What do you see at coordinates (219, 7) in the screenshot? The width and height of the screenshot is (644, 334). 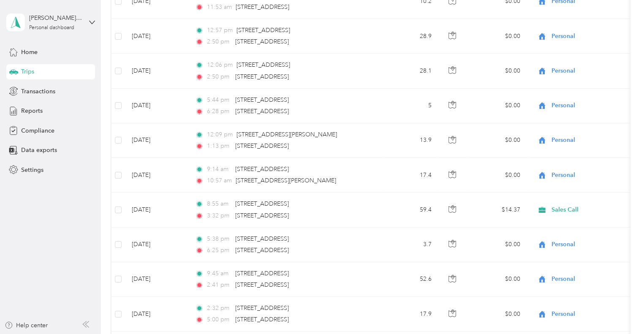 I see `span: 11:53 am` at bounding box center [219, 7].